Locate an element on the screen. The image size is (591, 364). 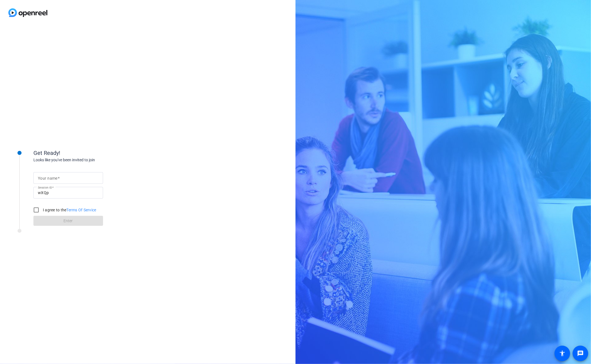
div: Looks like you've been invited to join is located at coordinates (89, 160).